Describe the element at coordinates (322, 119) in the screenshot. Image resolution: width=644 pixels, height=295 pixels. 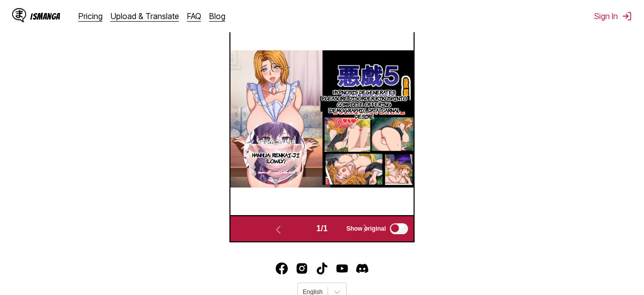
I see `img: Manga Panel` at that location.